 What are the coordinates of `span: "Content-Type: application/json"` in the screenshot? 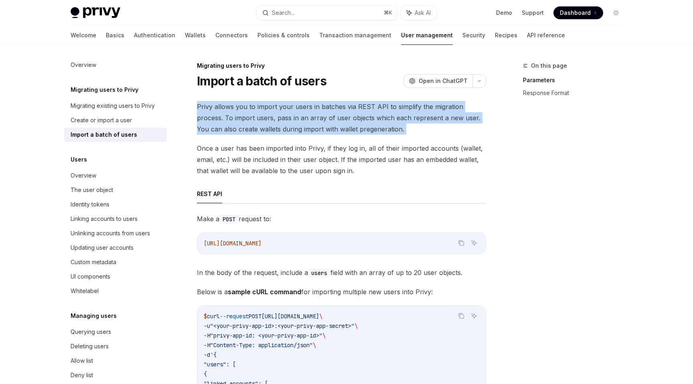 It's located at (261, 345).